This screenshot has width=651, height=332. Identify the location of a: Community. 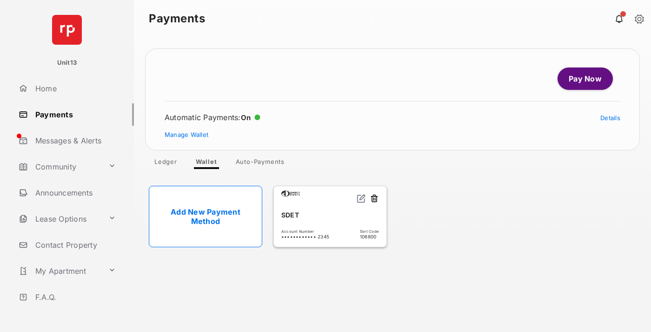
(60, 166).